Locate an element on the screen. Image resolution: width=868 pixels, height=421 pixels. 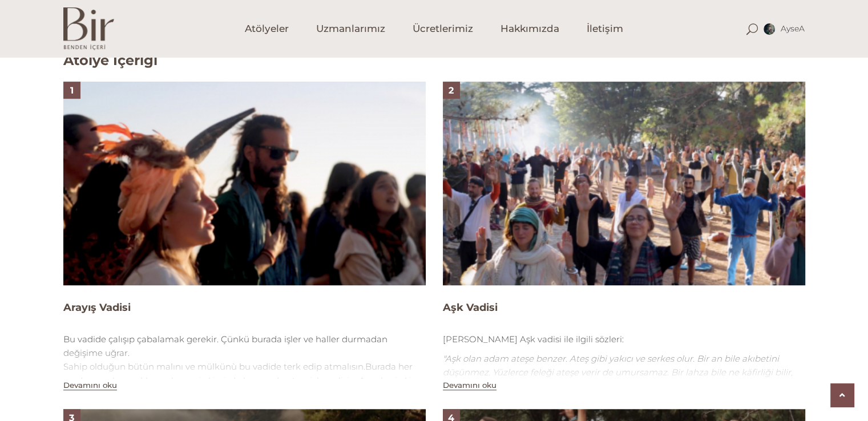
span: Atölyeler is located at coordinates (266, 29).